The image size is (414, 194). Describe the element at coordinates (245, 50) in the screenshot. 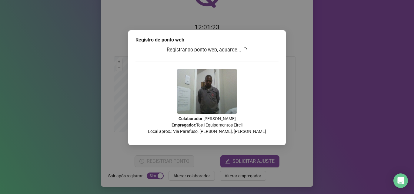

I see `span: loading` at that location.